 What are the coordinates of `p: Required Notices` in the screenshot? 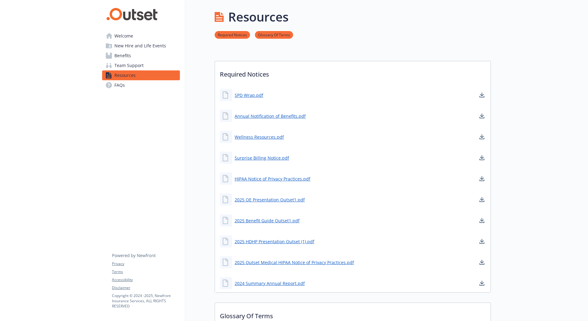 It's located at (353, 73).